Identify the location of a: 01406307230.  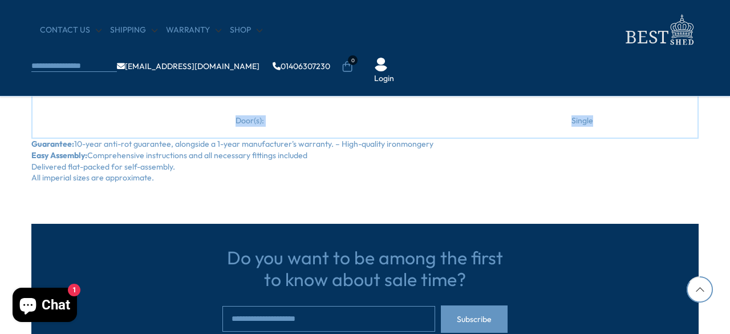
(301, 66).